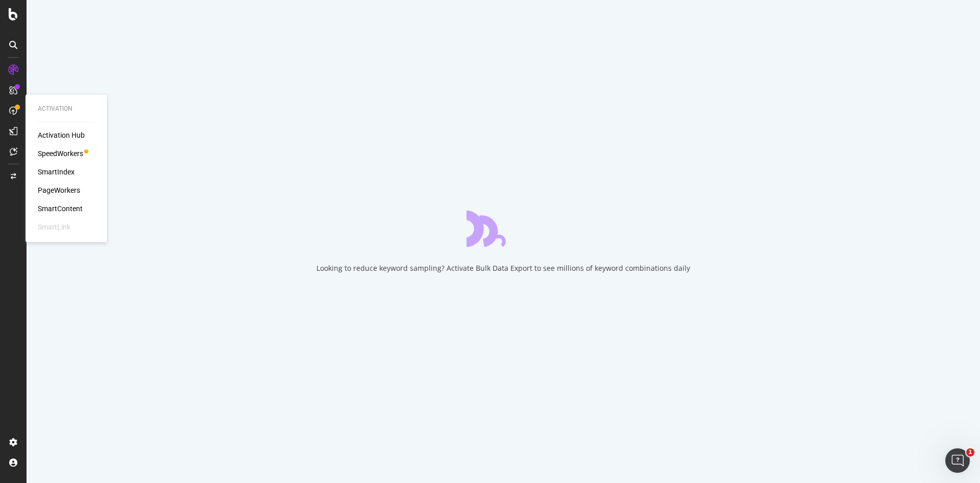 This screenshot has width=980, height=483. Describe the element at coordinates (58, 190) in the screenshot. I see `div: PageWorkers` at that location.